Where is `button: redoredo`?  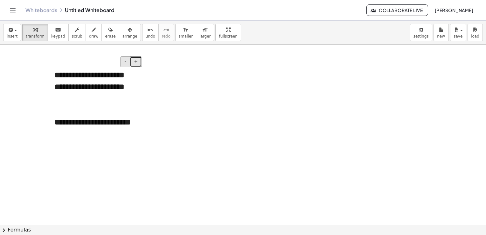 button: redoredo is located at coordinates (166, 32).